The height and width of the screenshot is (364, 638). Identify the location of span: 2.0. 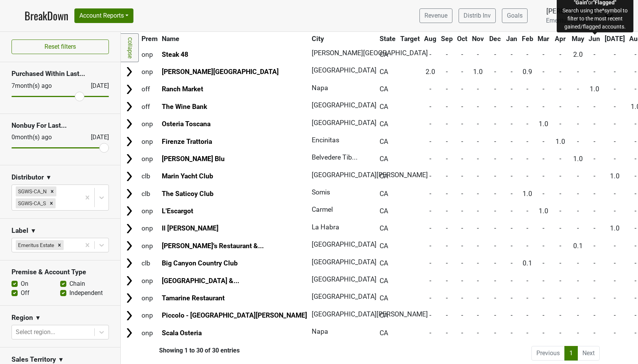
(578, 54).